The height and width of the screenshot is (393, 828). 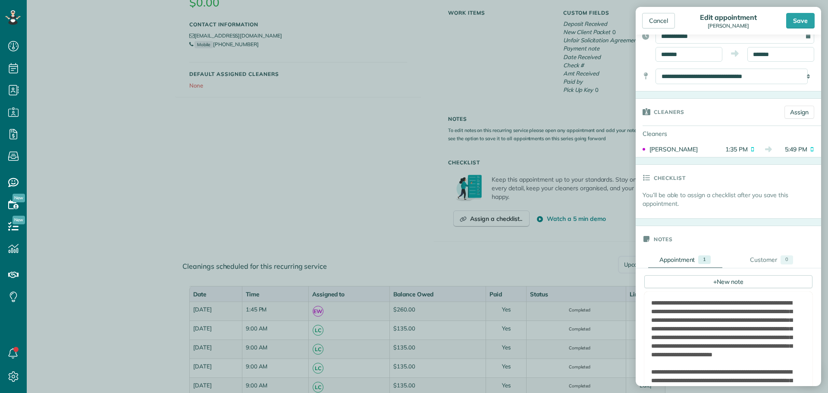 I want to click on span: 5:49 PM, so click(x=793, y=149).